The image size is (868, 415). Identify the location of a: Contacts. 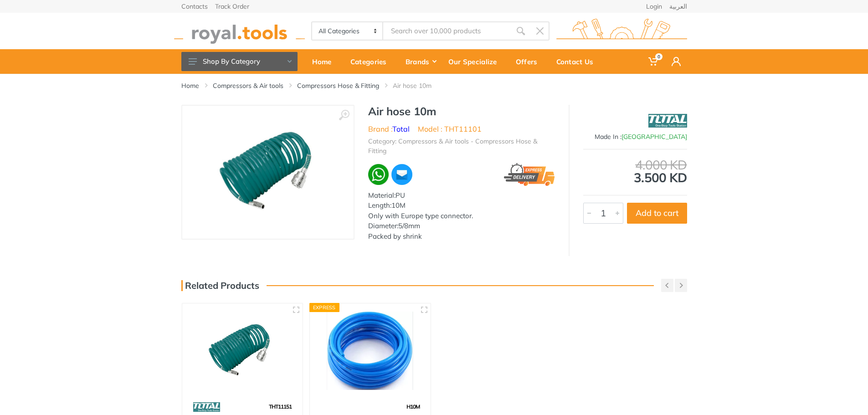
(195, 6).